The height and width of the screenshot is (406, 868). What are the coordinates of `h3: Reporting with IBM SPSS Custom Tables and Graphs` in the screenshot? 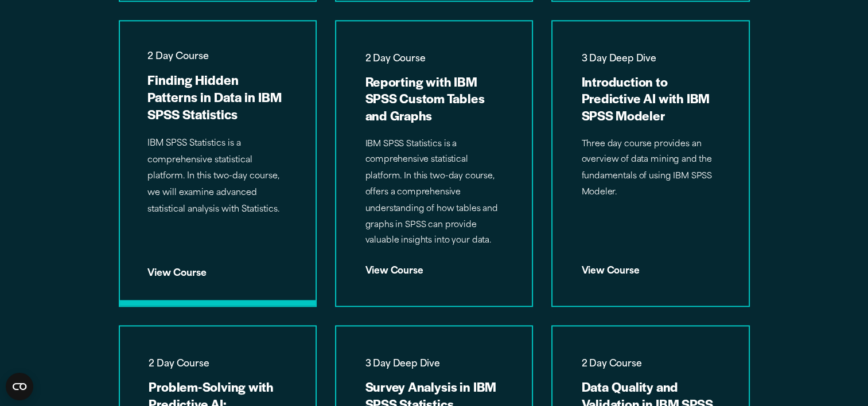 It's located at (434, 99).